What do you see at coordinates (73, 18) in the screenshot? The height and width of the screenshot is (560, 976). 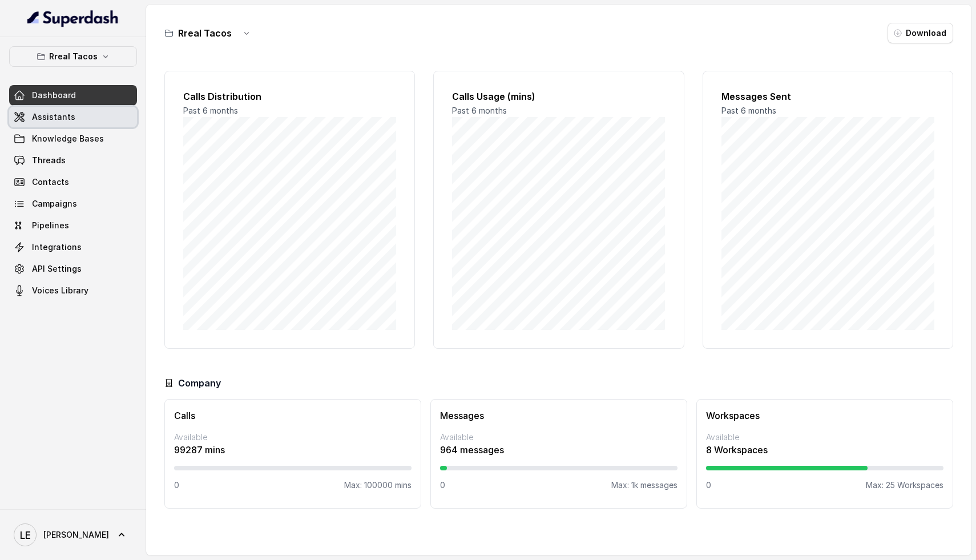 I see `img: light.svg` at bounding box center [73, 18].